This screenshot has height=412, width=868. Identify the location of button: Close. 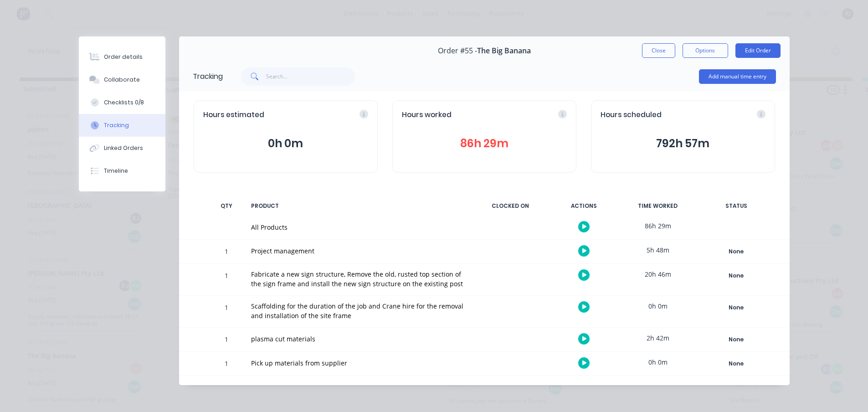
(658, 50).